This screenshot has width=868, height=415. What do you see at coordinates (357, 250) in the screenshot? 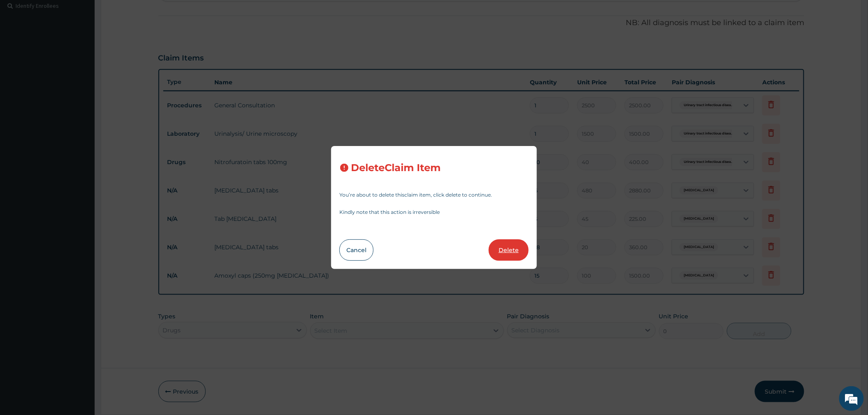
I see `button: Cancel` at bounding box center [357, 250].